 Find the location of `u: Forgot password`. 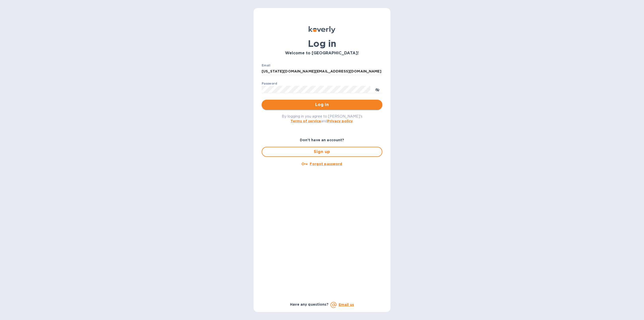

u: Forgot password is located at coordinates (326, 164).